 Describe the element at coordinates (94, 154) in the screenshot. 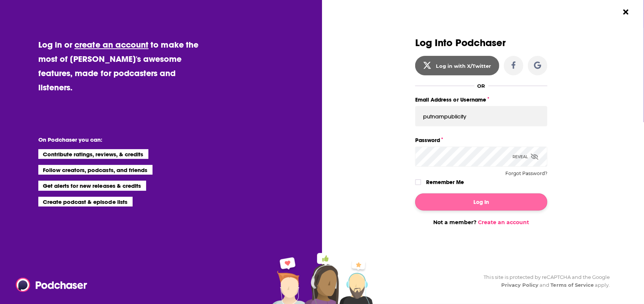

I see `li: Contribute ratings, reviews, & credits` at that location.